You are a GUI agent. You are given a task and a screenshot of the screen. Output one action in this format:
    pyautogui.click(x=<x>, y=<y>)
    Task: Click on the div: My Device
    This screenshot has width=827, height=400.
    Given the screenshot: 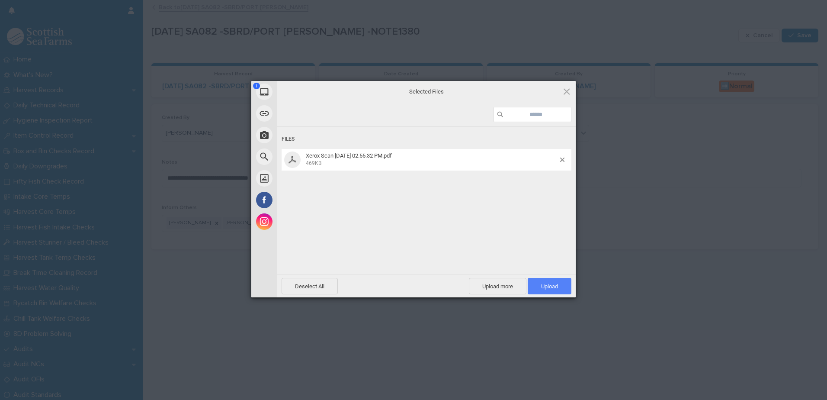 What is the action you would take?
    pyautogui.click(x=303, y=92)
    